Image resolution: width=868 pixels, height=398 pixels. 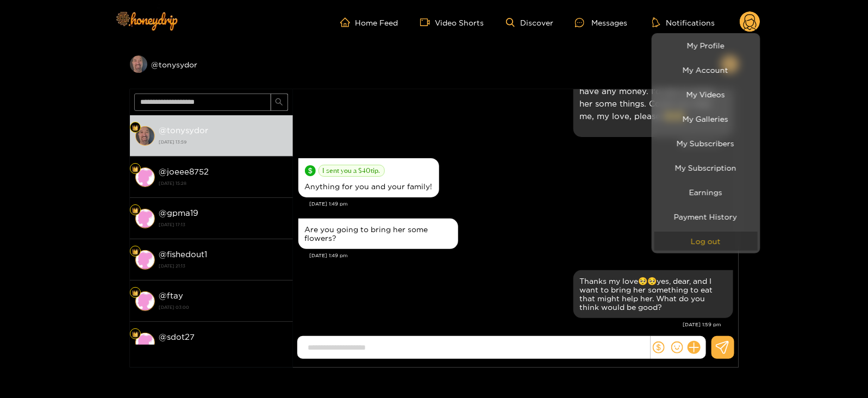 I want to click on a: My Galleries, so click(x=706, y=118).